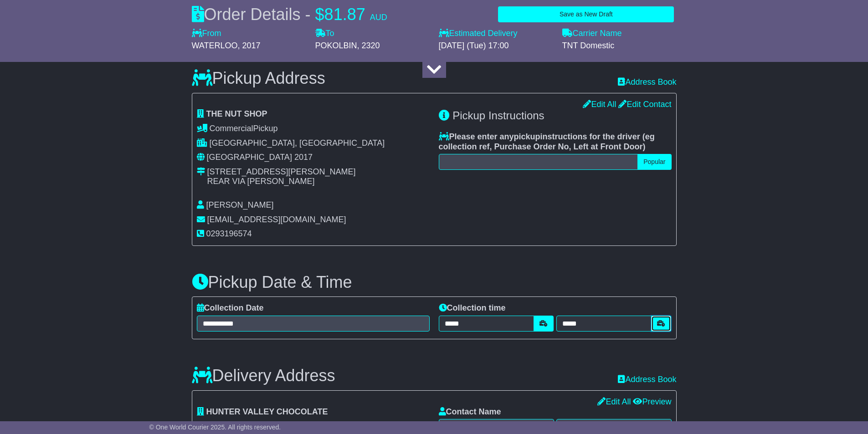  Describe the element at coordinates (230, 308) in the screenshot. I see `label: Collection Date` at that location.